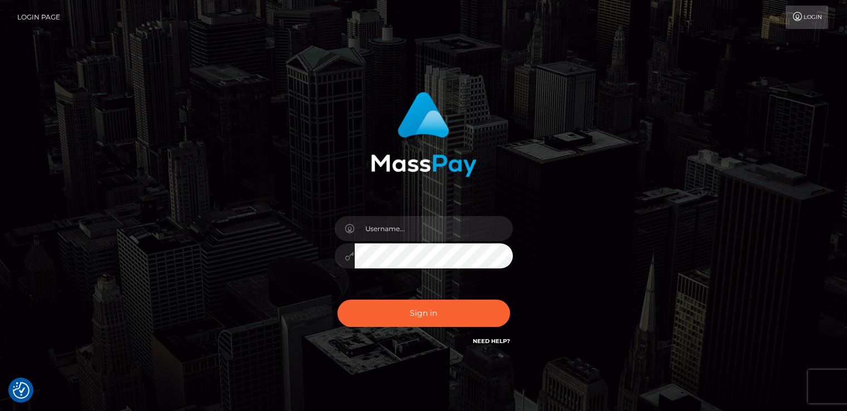  What do you see at coordinates (38, 17) in the screenshot?
I see `a: Login Page` at bounding box center [38, 17].